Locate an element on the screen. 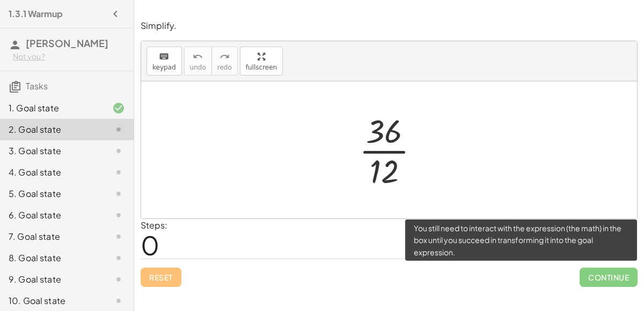 This screenshot has height=311, width=644. button: fullscreen is located at coordinates (262, 61).